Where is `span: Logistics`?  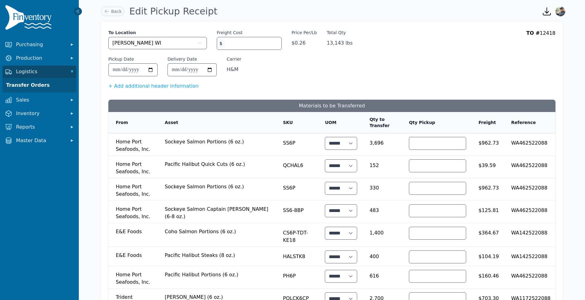
span: Logistics is located at coordinates (41, 72).